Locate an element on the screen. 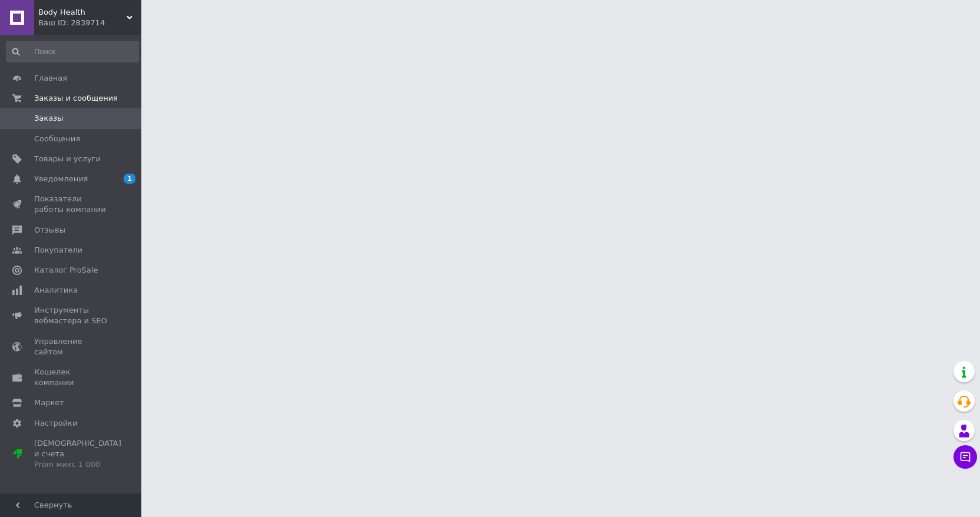 Image resolution: width=980 pixels, height=517 pixels. span: Главная is located at coordinates (51, 78).